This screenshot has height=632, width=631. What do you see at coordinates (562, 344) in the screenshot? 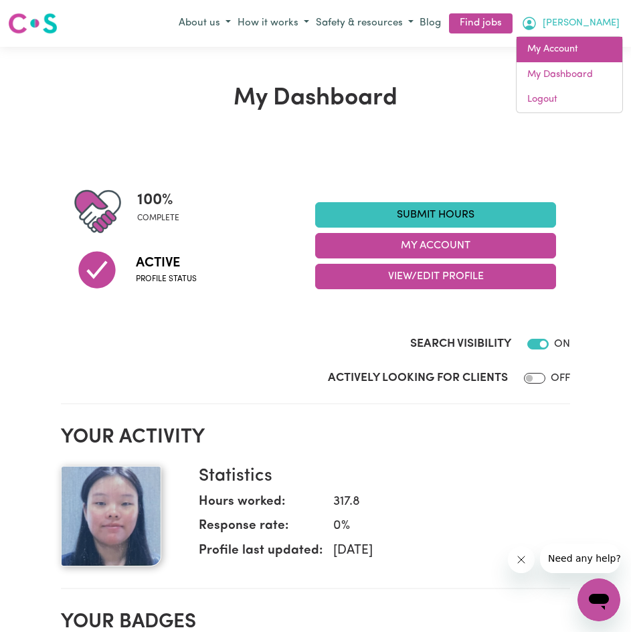
I see `span: ON` at bounding box center [562, 344].